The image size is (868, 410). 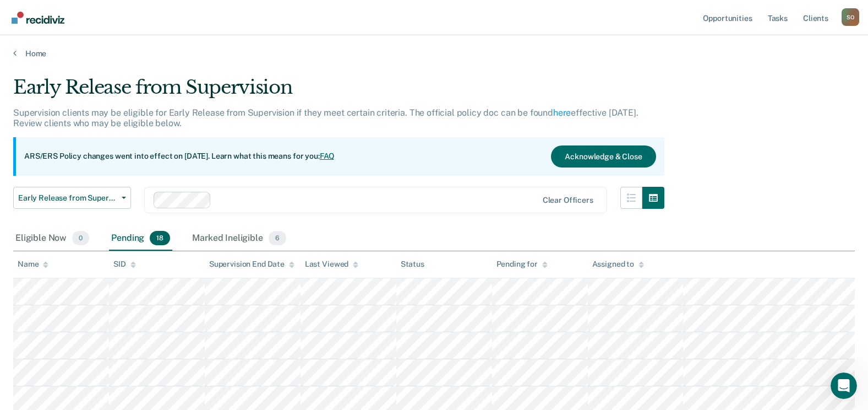 I want to click on div: Clear officers, so click(x=568, y=200).